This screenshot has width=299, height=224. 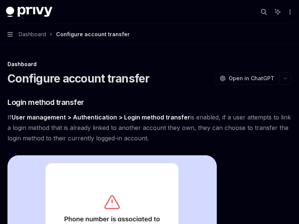 I want to click on div: Configure account transfer, so click(x=93, y=34).